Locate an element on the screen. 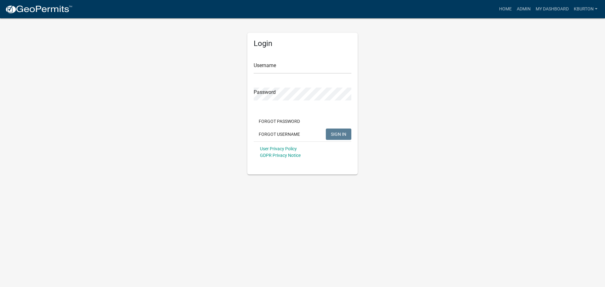 The height and width of the screenshot is (287, 605). span: SIGN IN is located at coordinates (339, 134).